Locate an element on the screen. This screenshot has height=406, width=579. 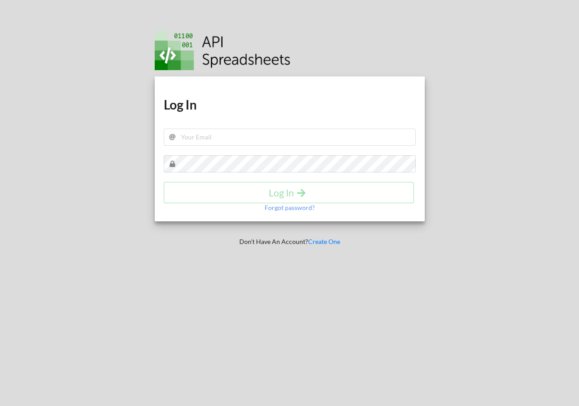
a: Create One is located at coordinates (324, 241).